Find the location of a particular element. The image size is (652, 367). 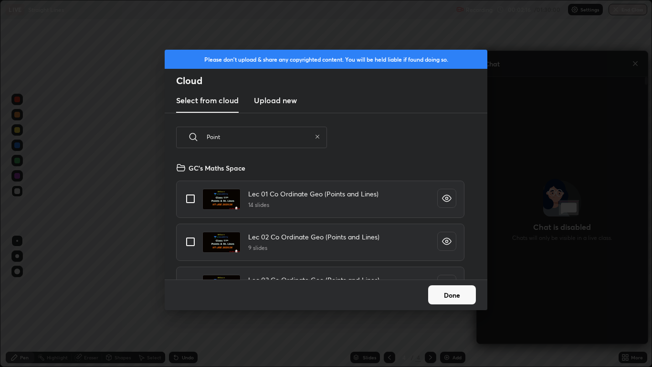

h5: 9 slides is located at coordinates (314, 248).